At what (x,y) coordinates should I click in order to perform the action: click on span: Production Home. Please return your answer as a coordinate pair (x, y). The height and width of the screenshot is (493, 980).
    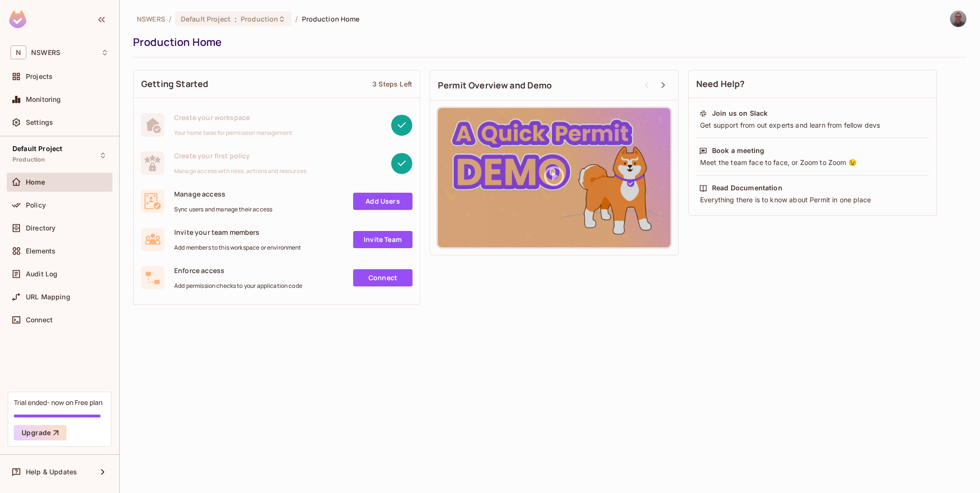
    Looking at the image, I should click on (331, 18).